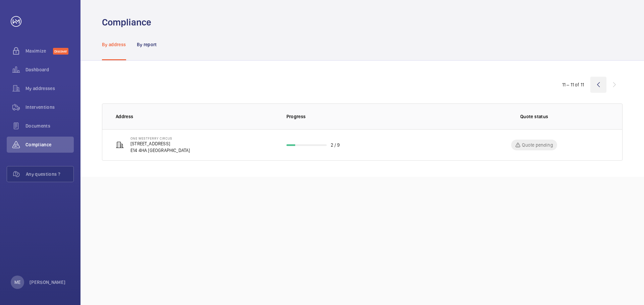  Describe the element at coordinates (50, 126) in the screenshot. I see `span: Documents` at that location.